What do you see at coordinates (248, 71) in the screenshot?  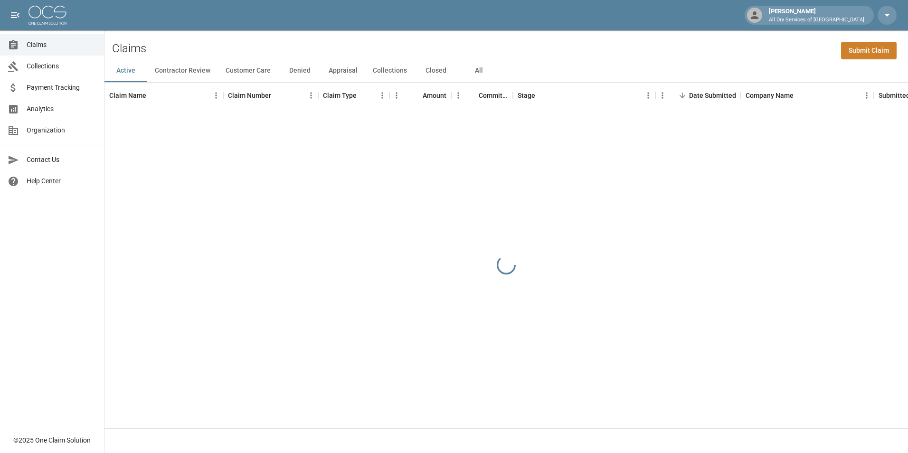 I see `button: Customer Care` at bounding box center [248, 71].